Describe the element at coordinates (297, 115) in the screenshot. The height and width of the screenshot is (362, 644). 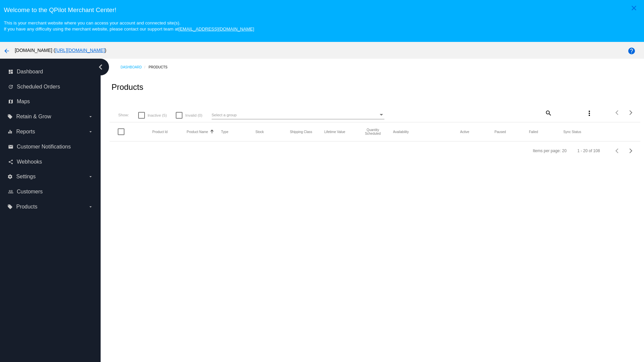
I see `mat-select: Select a group` at that location.